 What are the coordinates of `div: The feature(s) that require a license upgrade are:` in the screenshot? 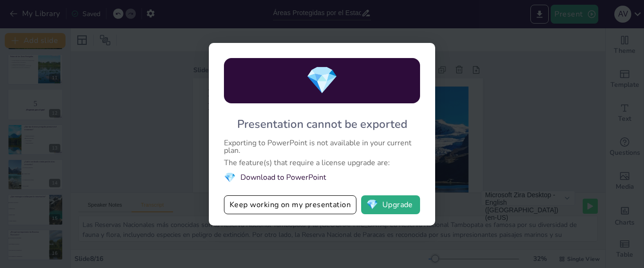 It's located at (322, 163).